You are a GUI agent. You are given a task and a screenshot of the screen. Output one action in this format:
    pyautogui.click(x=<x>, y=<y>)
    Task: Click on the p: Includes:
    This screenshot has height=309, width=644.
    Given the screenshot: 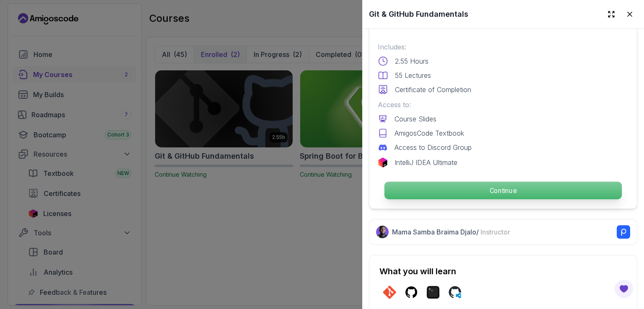 What is the action you would take?
    pyautogui.click(x=503, y=47)
    